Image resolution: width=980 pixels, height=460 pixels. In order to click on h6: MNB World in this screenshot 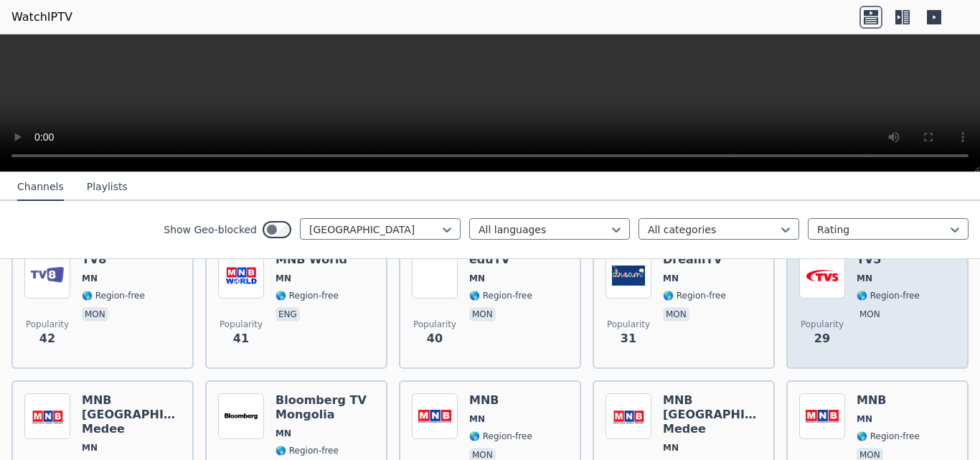, I will do `click(311, 259)`.